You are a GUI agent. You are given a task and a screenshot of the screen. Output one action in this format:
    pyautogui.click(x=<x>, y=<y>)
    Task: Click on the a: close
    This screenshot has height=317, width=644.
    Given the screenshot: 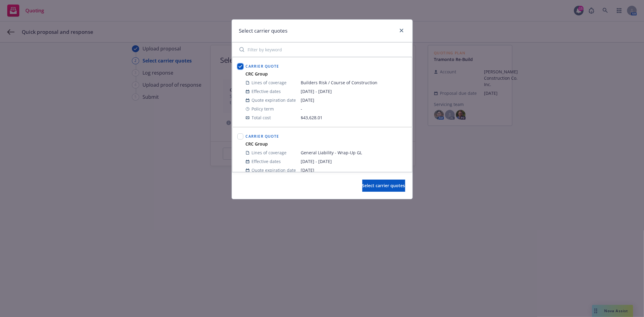 What is the action you would take?
    pyautogui.click(x=402, y=30)
    